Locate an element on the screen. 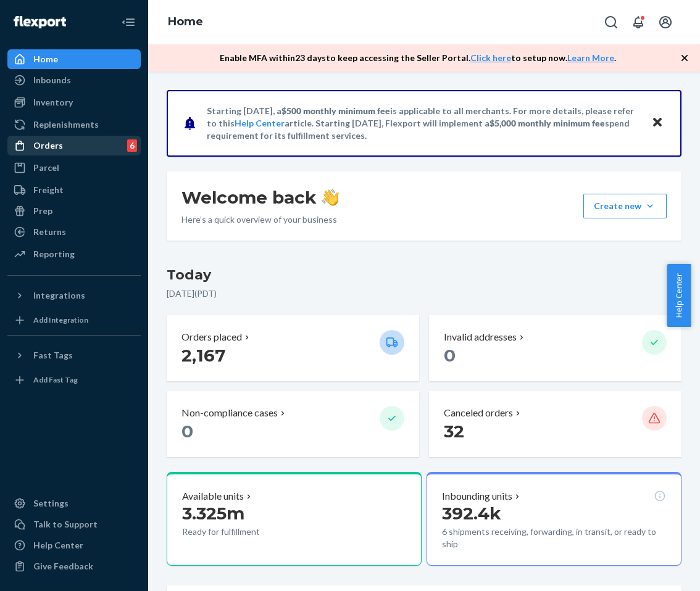 This screenshot has height=591, width=700. a: Freight is located at coordinates (74, 190).